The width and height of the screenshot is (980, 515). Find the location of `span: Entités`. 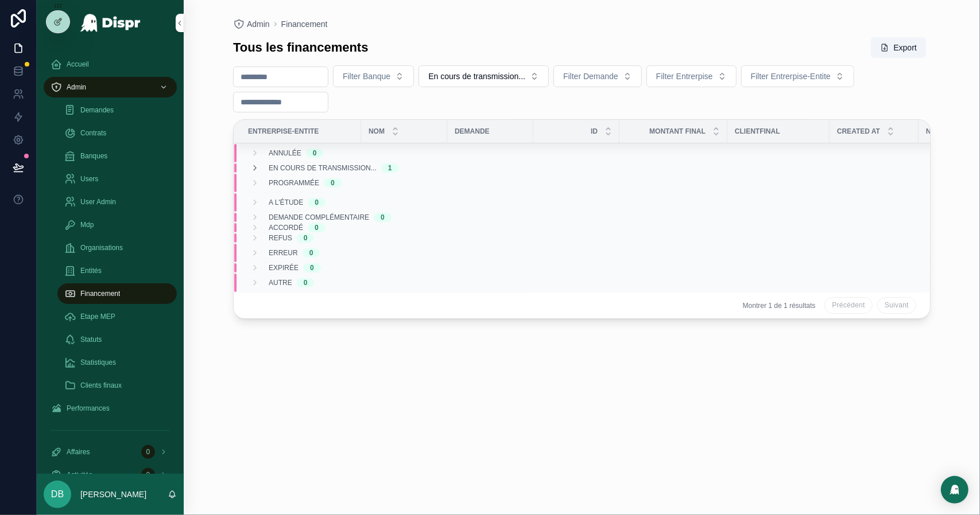

span: Entités is located at coordinates (91, 271).